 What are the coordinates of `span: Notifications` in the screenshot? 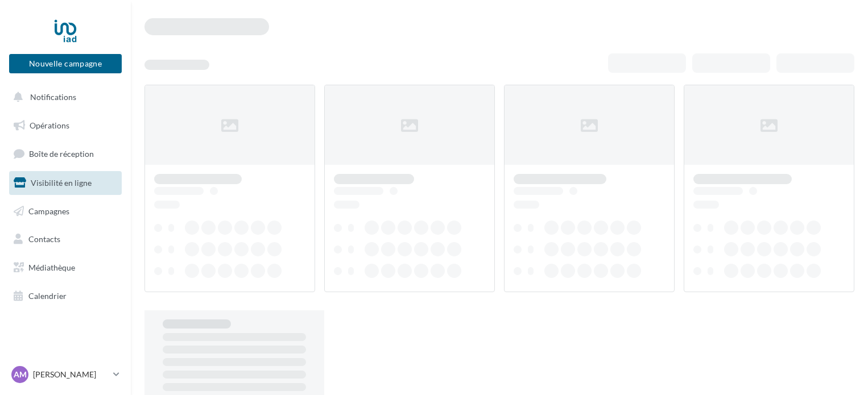 It's located at (53, 97).